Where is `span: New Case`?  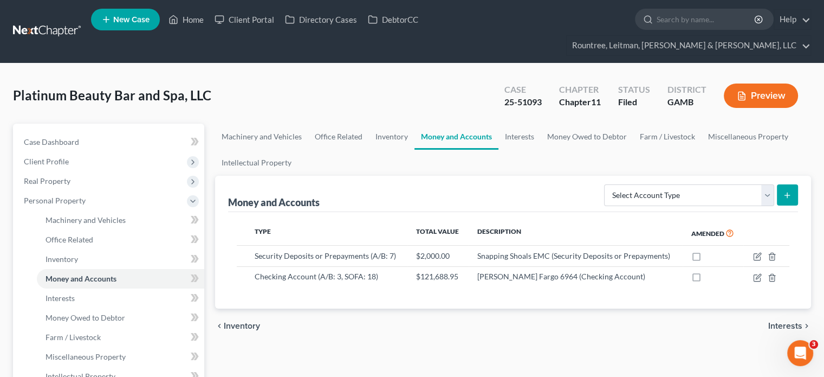 span: New Case is located at coordinates (131, 20).